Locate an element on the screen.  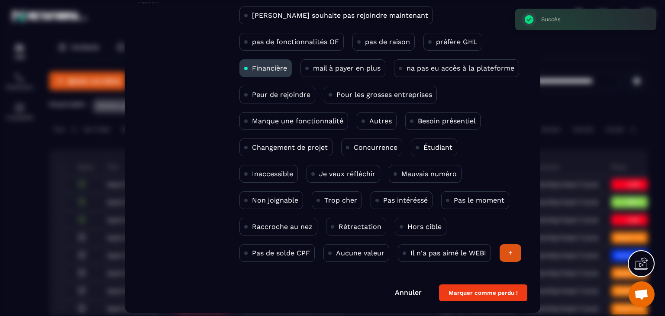
p: Peur de rejoindre is located at coordinates (281, 95).